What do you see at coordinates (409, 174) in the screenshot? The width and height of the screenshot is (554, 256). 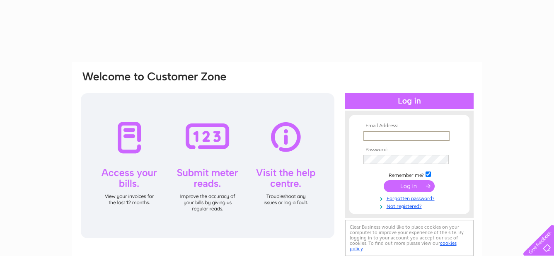 I see `td: Remember me?` at bounding box center [409, 174].